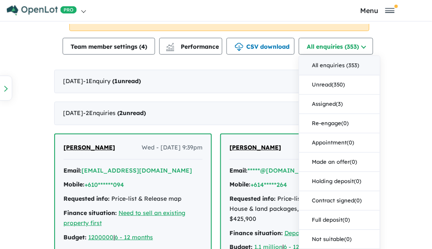  Describe the element at coordinates (261, 46) in the screenshot. I see `button: CSV download` at that location.